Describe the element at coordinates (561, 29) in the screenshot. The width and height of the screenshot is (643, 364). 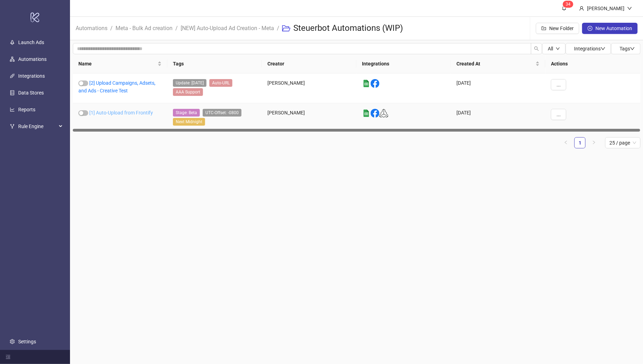
I see `span: New Folder` at that location.